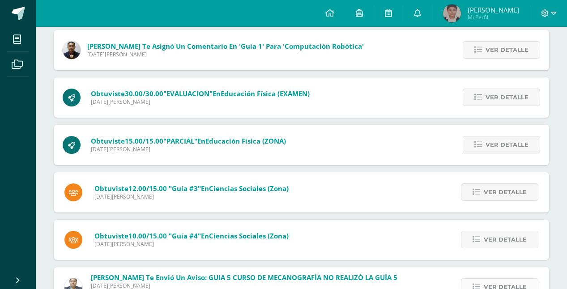 The height and width of the screenshot is (289, 567). What do you see at coordinates (148, 236) in the screenshot?
I see `span: 10.00/15.00` at bounding box center [148, 236].